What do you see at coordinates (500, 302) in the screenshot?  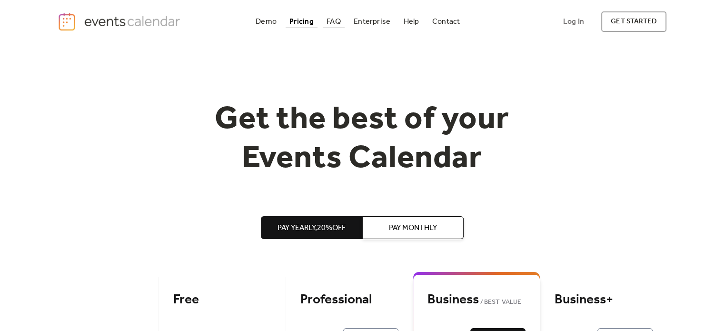 I see `span: BEST VALUE` at bounding box center [500, 302].